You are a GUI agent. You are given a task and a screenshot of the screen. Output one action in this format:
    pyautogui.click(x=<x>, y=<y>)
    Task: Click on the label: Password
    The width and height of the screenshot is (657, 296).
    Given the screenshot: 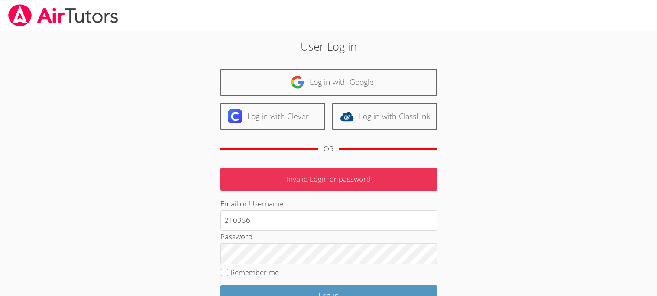 What is the action you would take?
    pyautogui.click(x=237, y=237)
    